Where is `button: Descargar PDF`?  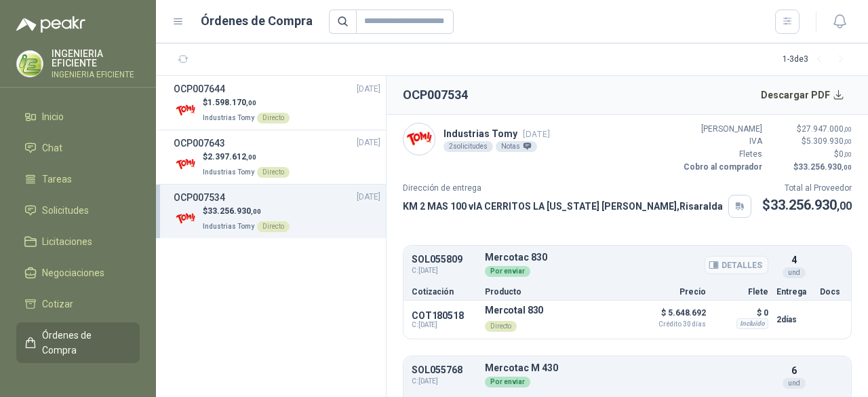
button: Descargar PDF is located at coordinates (803, 95).